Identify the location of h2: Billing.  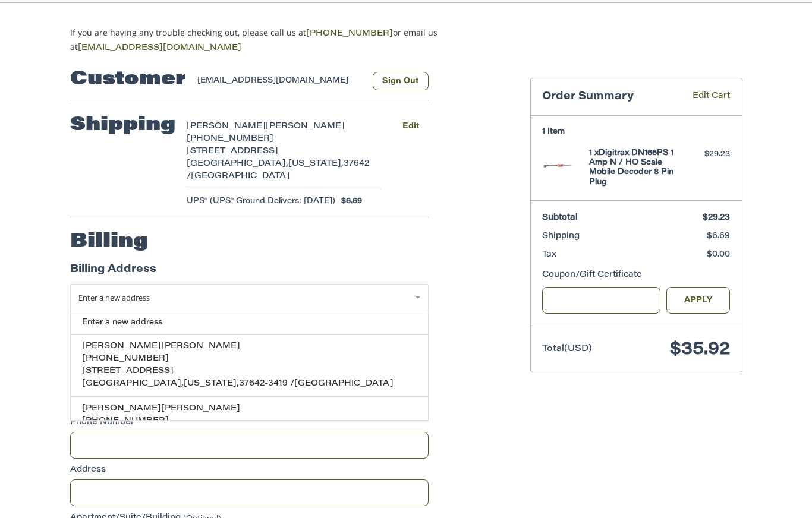
(109, 242).